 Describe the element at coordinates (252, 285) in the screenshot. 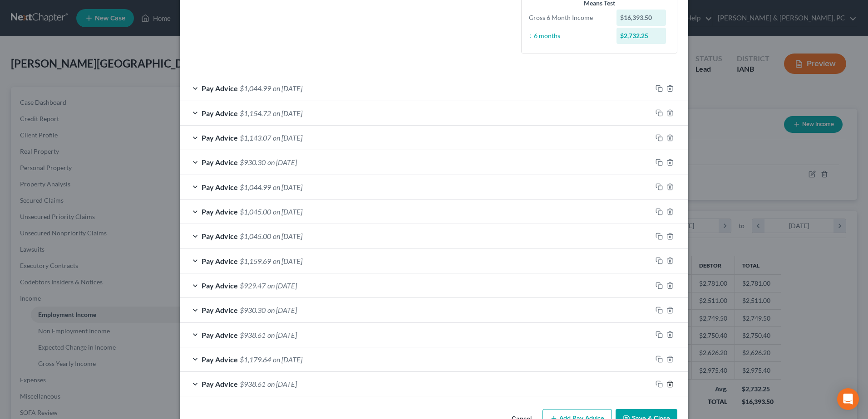

I see `span: $929.47` at that location.